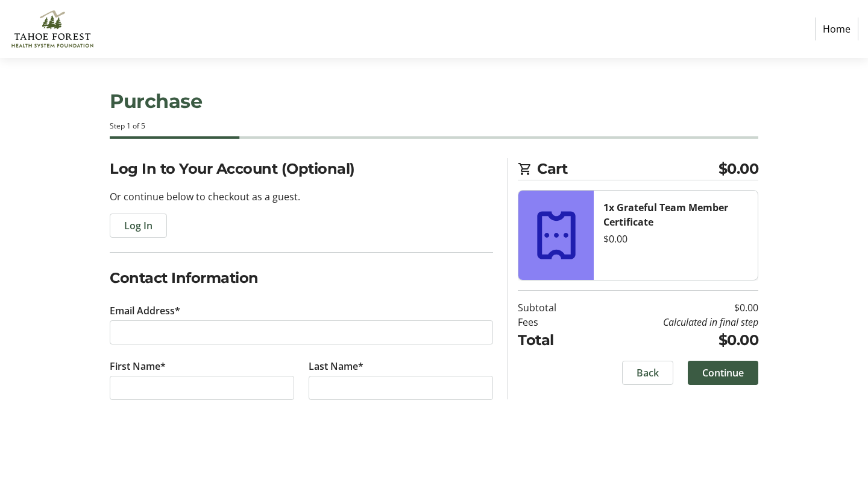 Image resolution: width=868 pixels, height=482 pixels. I want to click on td: Fees, so click(552, 322).